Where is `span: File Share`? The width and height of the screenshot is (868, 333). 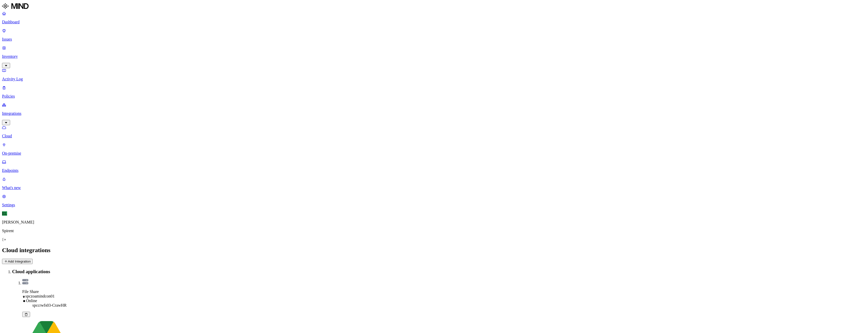
span: File Share is located at coordinates (31, 291).